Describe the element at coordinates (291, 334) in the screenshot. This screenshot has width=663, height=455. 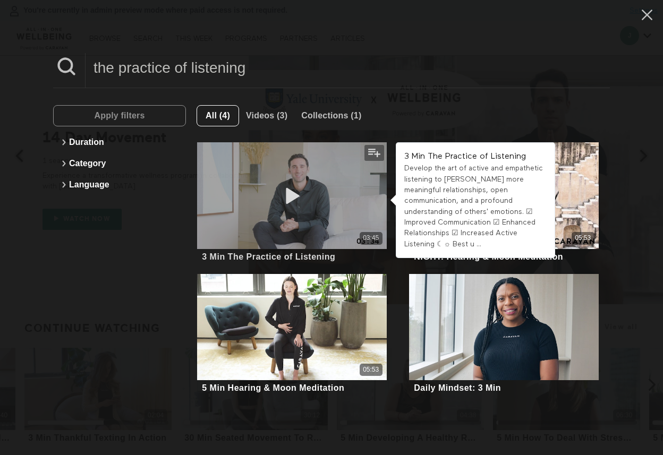
I see `a: 5 Min Hearing & Moon Meditation05:535 Min Hearing & Moon Meditation` at that location.